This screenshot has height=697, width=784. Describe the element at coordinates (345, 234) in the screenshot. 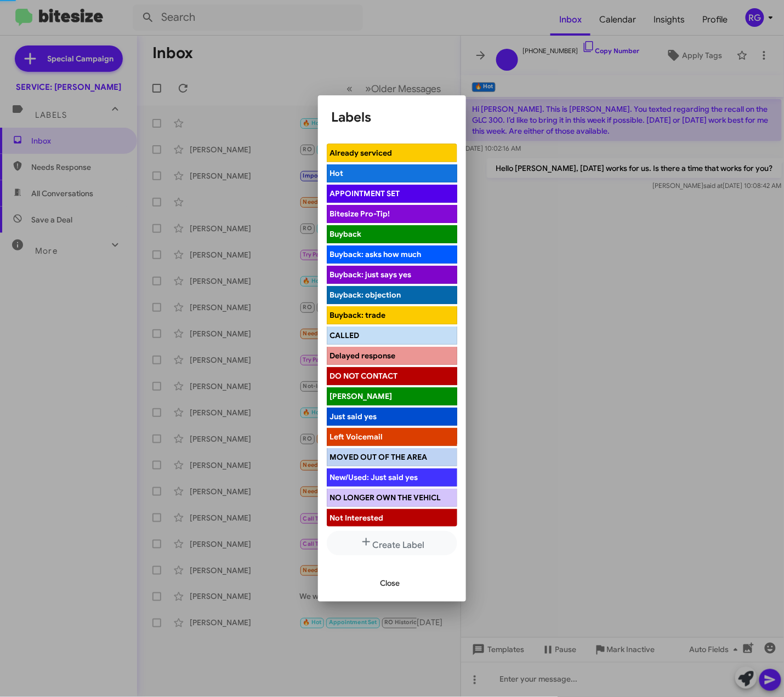

I see `span: Buyback` at that location.